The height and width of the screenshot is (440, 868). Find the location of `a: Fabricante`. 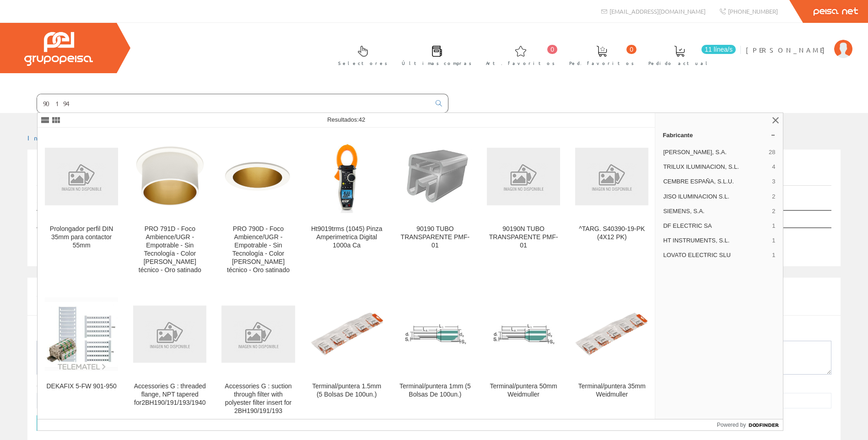

a: Fabricante is located at coordinates (719, 135).